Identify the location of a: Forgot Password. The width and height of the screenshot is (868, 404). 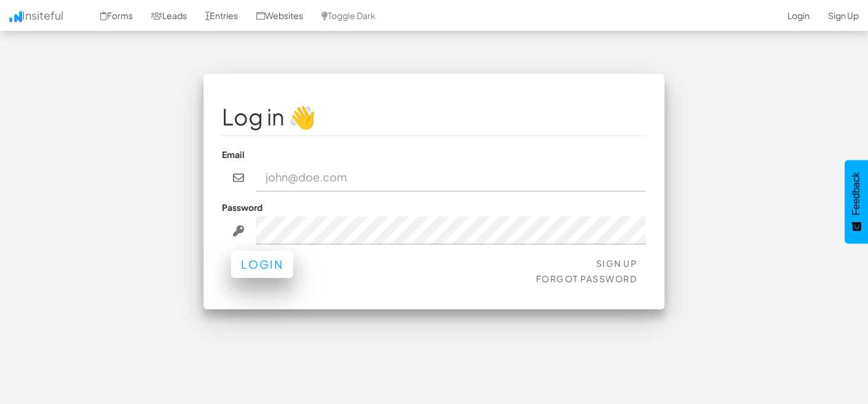
(586, 279).